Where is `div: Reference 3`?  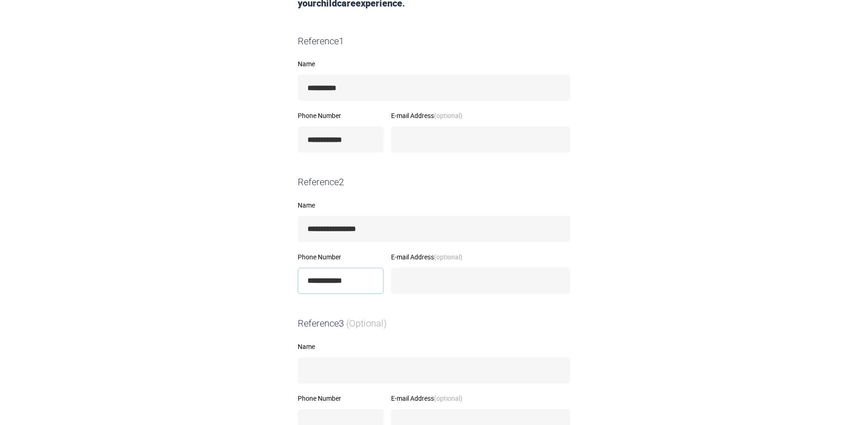 div: Reference 3 is located at coordinates (434, 323).